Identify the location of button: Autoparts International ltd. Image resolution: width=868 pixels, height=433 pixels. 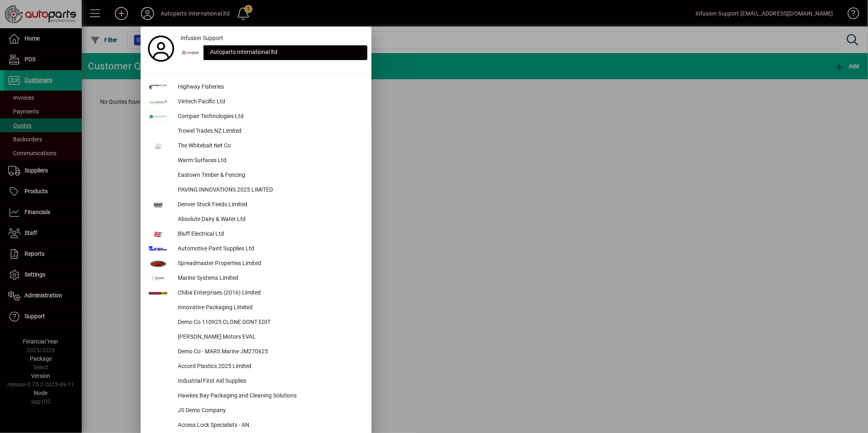
(272, 53).